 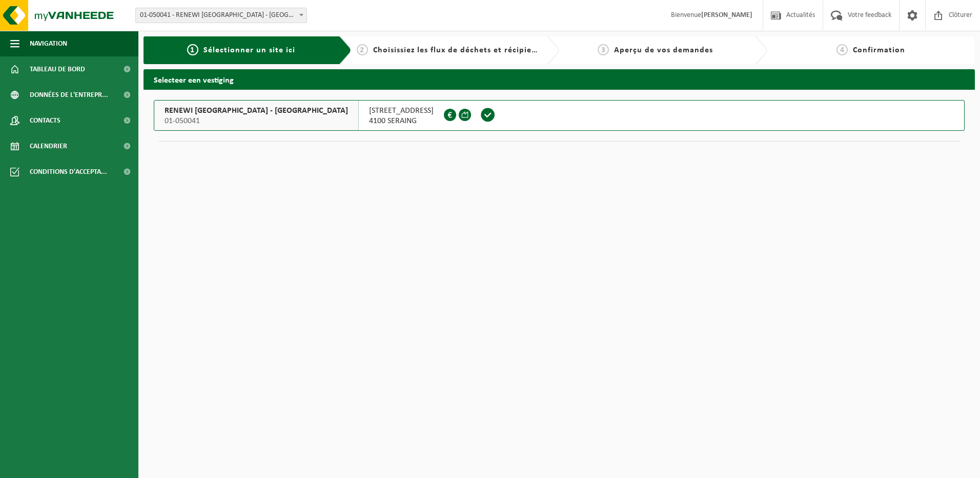 I want to click on span: Navigation, so click(x=49, y=44).